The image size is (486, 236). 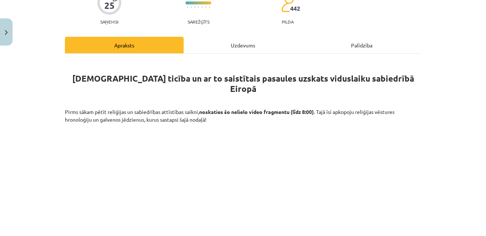 I want to click on img: icon-close-lesson-0947bae3869378f0d4975bcd49f059093ad1ed9edebbc8119c70593378902aed.svg, so click(x=6, y=32).